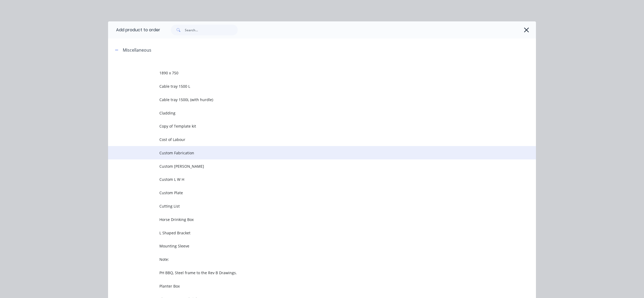 This screenshot has width=644, height=298. What do you see at coordinates (310, 219) in the screenshot?
I see `span: Horse Drinking Box` at bounding box center [310, 219].